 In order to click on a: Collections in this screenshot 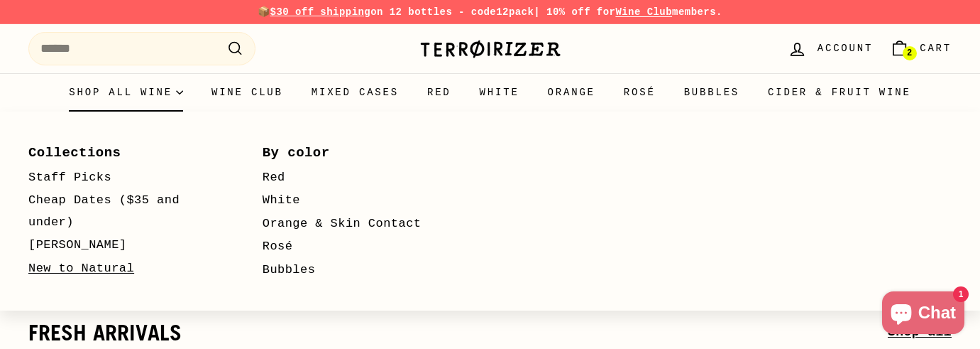, I will do `click(125, 153)`.